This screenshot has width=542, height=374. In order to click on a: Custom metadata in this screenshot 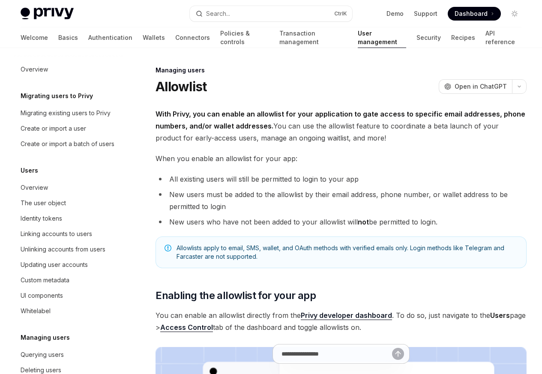, I will do `click(69, 280)`.